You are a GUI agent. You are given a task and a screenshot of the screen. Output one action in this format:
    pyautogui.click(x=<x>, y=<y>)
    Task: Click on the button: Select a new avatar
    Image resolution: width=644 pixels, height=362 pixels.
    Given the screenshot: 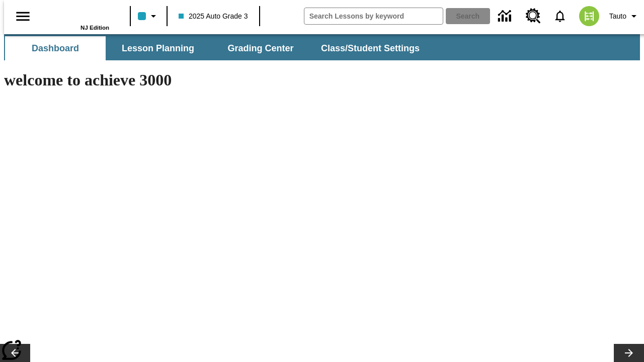 What is the action you would take?
    pyautogui.click(x=590, y=16)
    